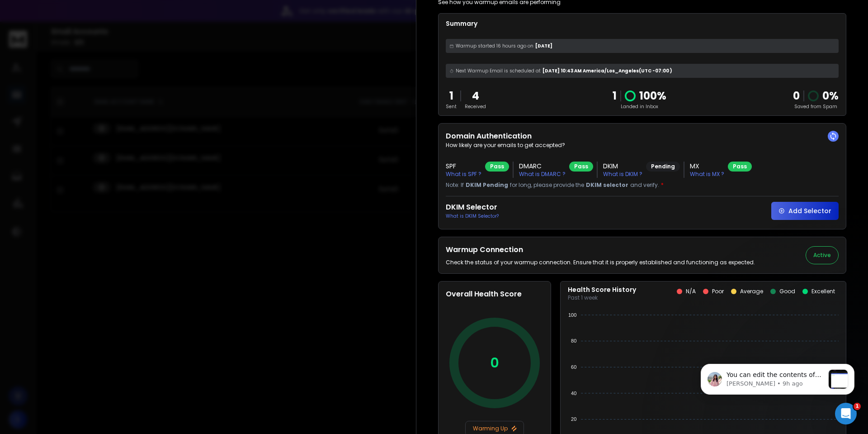 Image resolution: width=868 pixels, height=434 pixels. Describe the element at coordinates (642, 185) in the screenshot. I see `p: Note: If for long, please provide the and verify.` at that location.